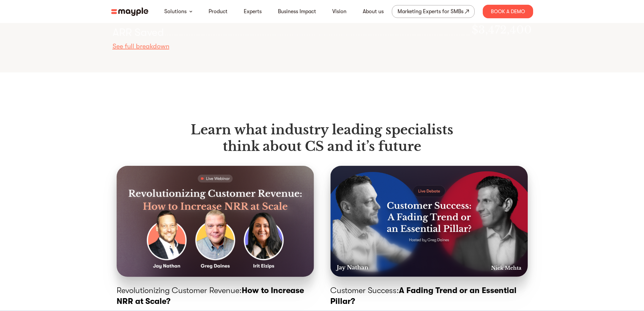 Image resolution: width=644 pixels, height=311 pixels. I want to click on p: Customer Success:, so click(429, 296).